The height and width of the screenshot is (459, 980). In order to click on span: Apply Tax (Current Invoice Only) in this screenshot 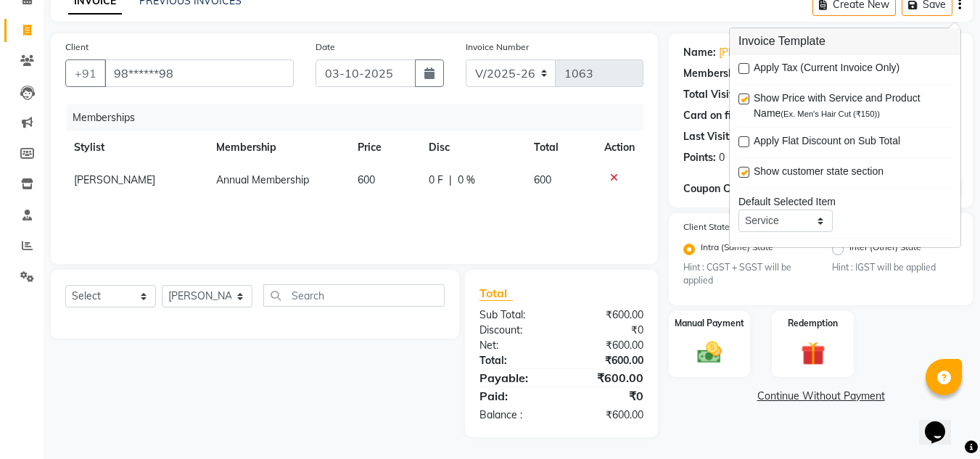, I will do `click(826, 69)`.